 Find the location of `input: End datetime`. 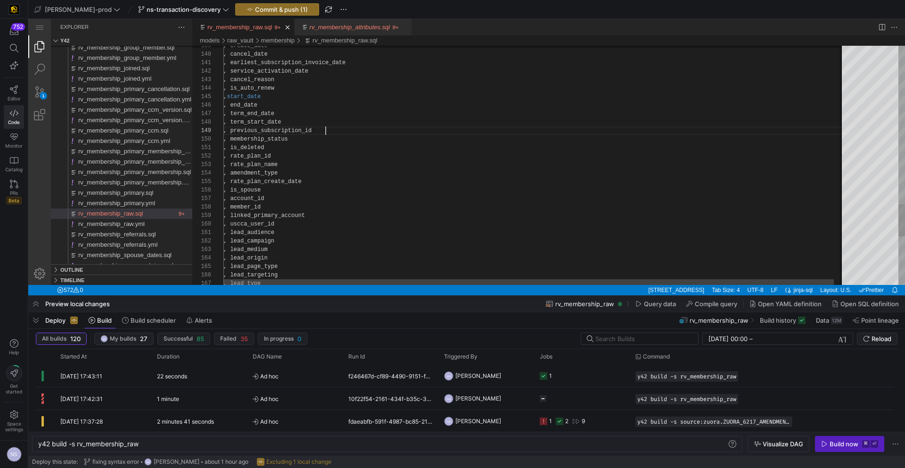

input: End datetime is located at coordinates (785, 338).